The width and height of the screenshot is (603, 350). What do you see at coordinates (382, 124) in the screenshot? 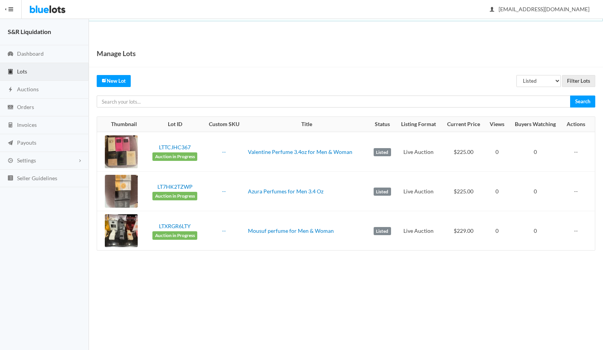
I see `th: Status` at bounding box center [382, 124].